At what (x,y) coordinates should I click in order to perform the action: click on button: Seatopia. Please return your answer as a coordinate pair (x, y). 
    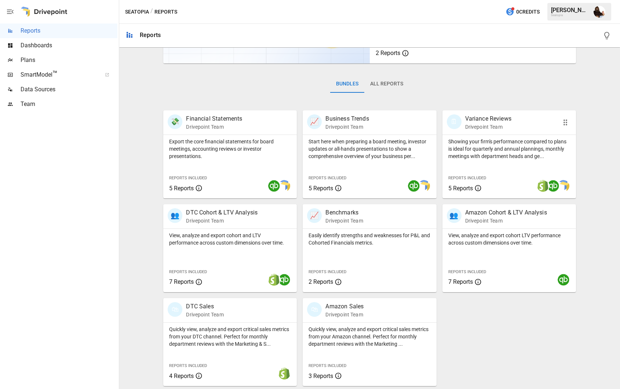
    Looking at the image, I should click on (137, 12).